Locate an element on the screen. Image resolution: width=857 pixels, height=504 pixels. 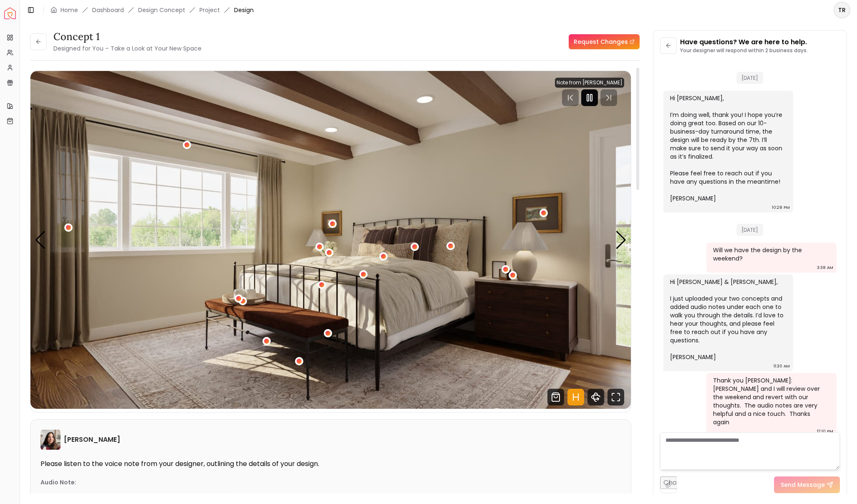
a: Home is located at coordinates (69, 10).